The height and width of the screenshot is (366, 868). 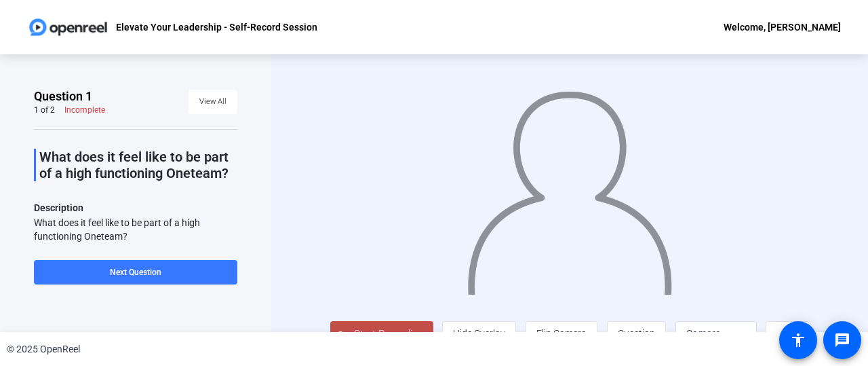 What do you see at coordinates (388, 334) in the screenshot?
I see `span: Start Recording` at bounding box center [388, 334].